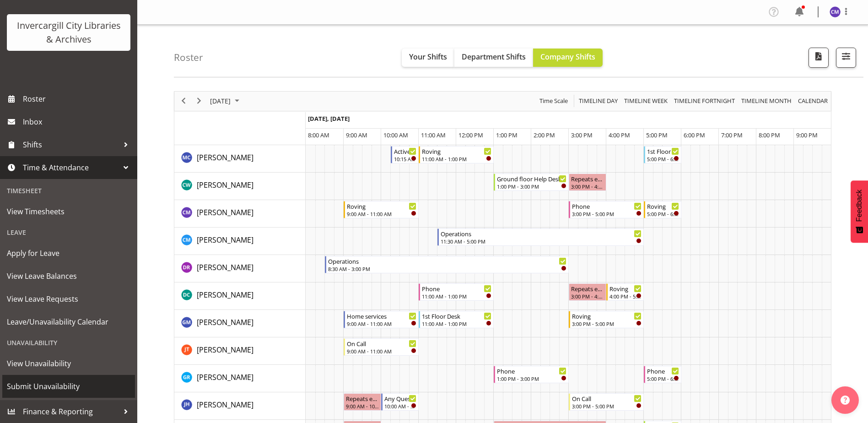  I want to click on img: chamique-mamolo11658.jpg, so click(834, 12).